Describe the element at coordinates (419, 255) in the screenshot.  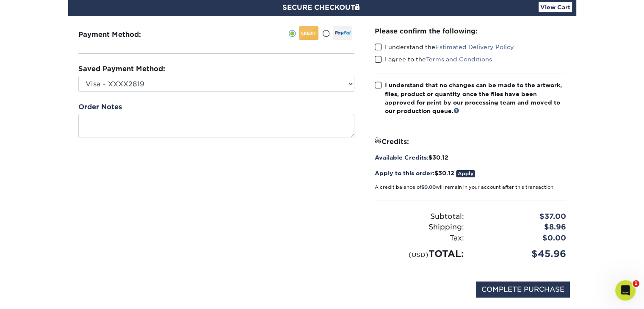
I see `small: (USD)` at that location.